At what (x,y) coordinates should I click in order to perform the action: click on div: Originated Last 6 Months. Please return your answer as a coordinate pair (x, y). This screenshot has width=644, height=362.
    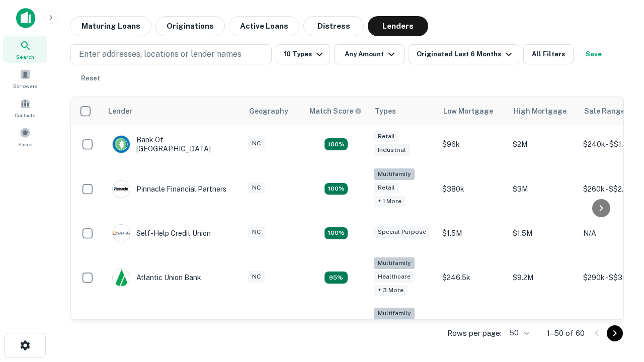
    Looking at the image, I should click on (466, 54).